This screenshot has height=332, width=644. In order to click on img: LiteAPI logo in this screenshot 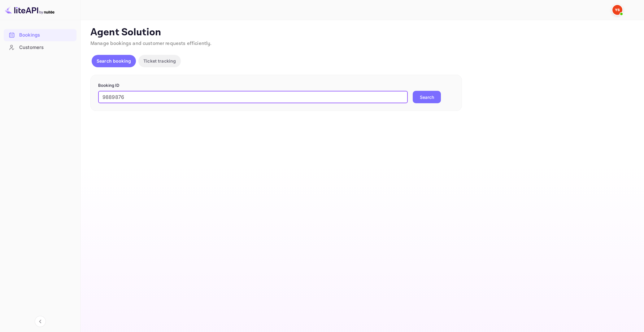, I will do `click(30, 10)`.